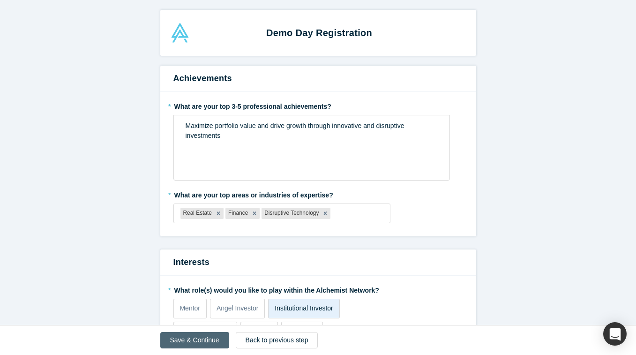 The width and height of the screenshot is (636, 355). I want to click on h3: Achievements, so click(318, 78).